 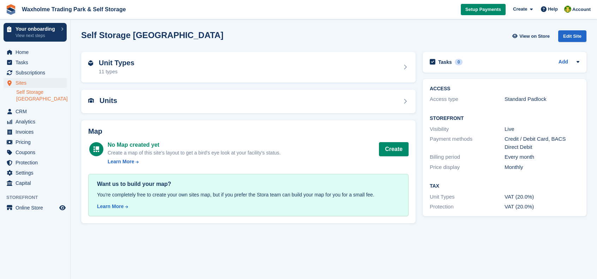 What do you see at coordinates (37, 62) in the screenshot?
I see `span: Tasks` at bounding box center [37, 62].